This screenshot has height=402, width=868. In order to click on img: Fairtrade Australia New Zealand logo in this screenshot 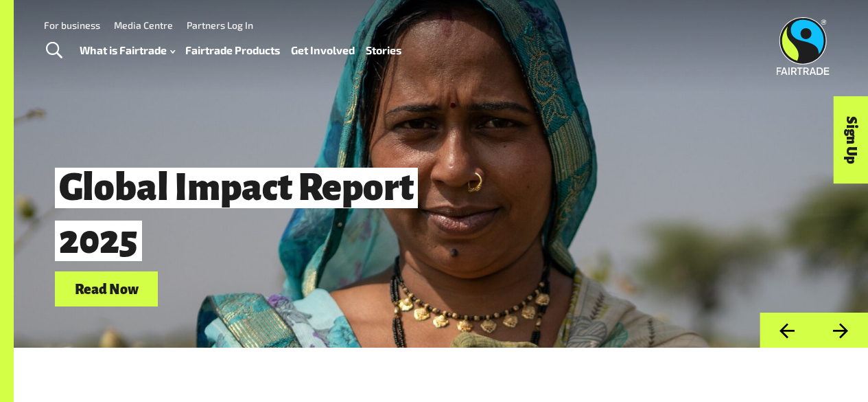, I will do `click(803, 46)`.